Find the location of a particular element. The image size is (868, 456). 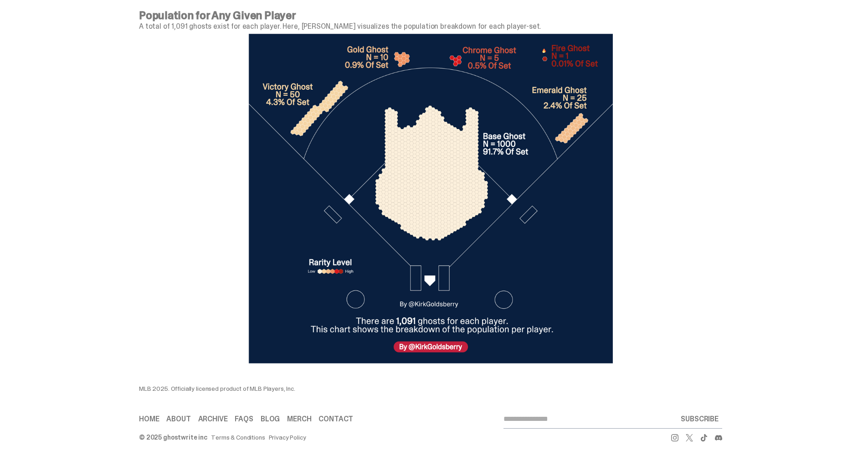

button: SUBSCRIBE is located at coordinates (700, 419).